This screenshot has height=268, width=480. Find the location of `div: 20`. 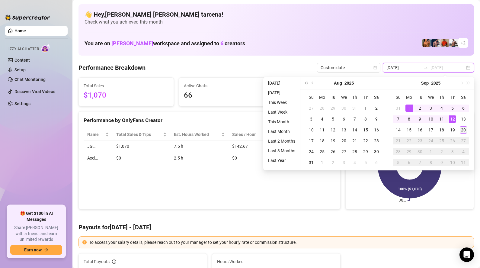

div: 20 is located at coordinates (344, 141).